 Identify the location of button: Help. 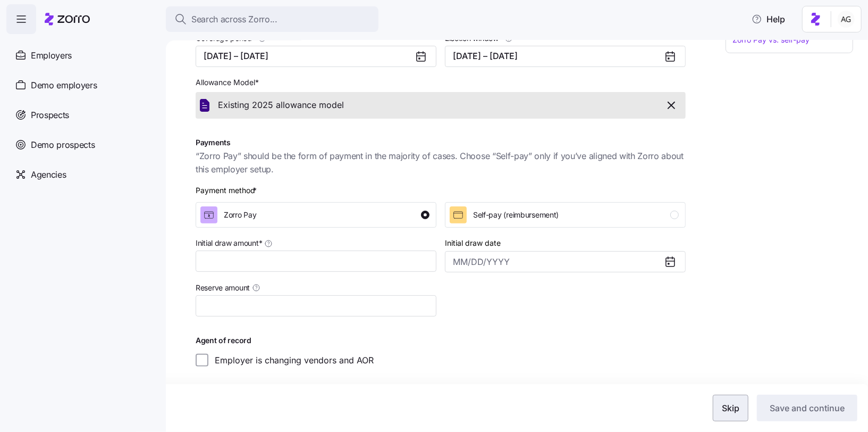
(769, 20).